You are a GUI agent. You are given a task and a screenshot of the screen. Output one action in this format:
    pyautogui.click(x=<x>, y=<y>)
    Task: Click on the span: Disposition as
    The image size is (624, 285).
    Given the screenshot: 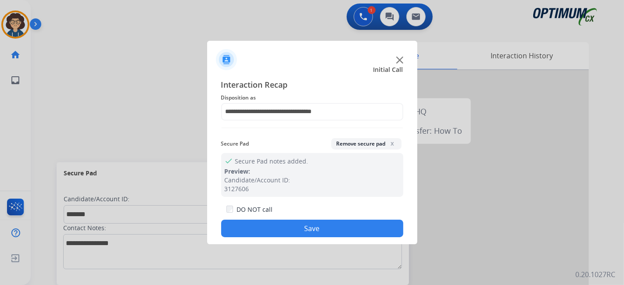 What is the action you would take?
    pyautogui.click(x=312, y=98)
    